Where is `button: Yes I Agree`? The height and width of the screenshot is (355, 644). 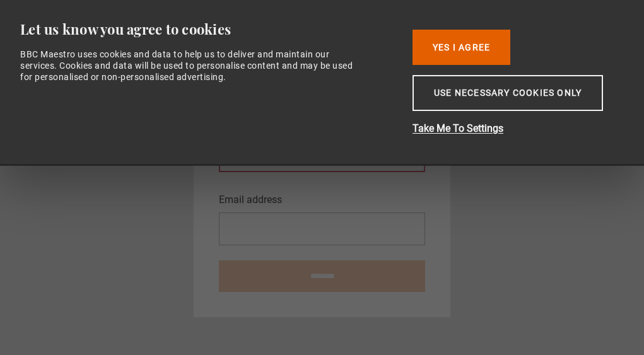
button: Yes I Agree is located at coordinates (461, 47).